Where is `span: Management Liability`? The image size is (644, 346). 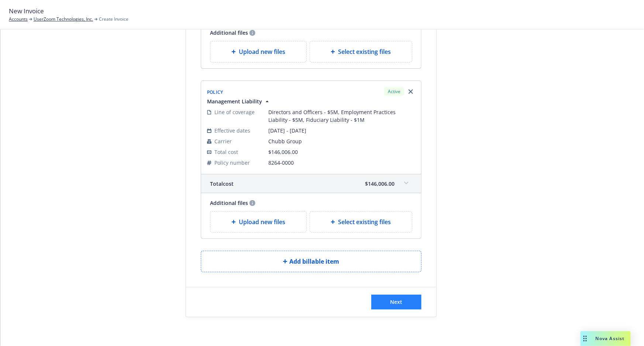 span: Management Liability is located at coordinates (235, 101).